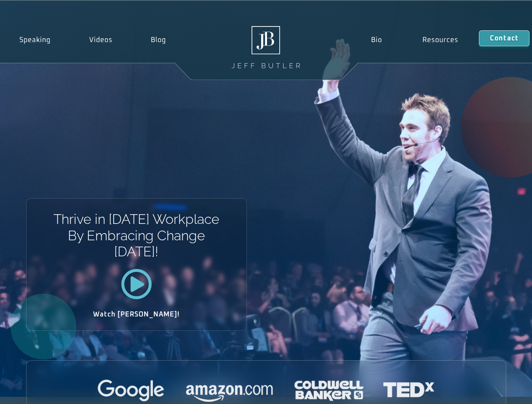 This screenshot has height=404, width=532. What do you see at coordinates (101, 40) in the screenshot?
I see `a: Videos` at bounding box center [101, 40].